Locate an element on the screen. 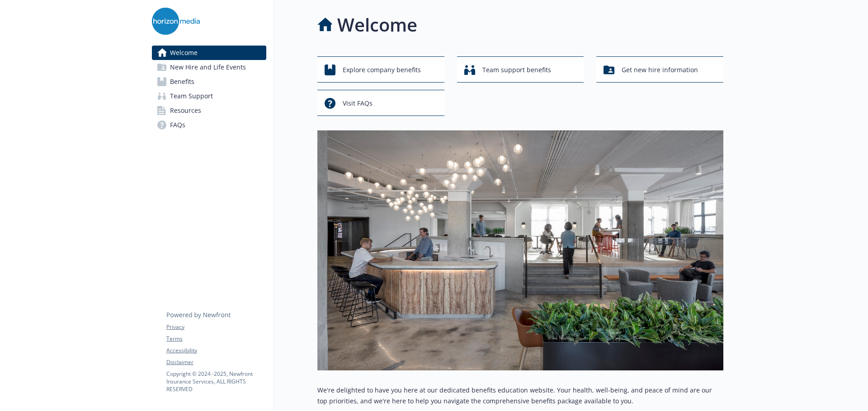 The height and width of the screenshot is (411, 868). a: Accessibility is located at coordinates (216, 351).